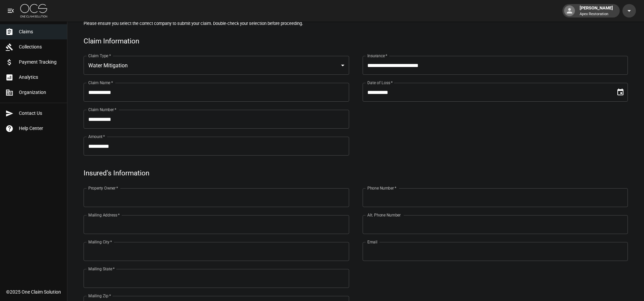 Image resolution: width=644 pixels, height=301 pixels. Describe the element at coordinates (33, 292) in the screenshot. I see `div: © 2025 One Claim Solution` at that location.